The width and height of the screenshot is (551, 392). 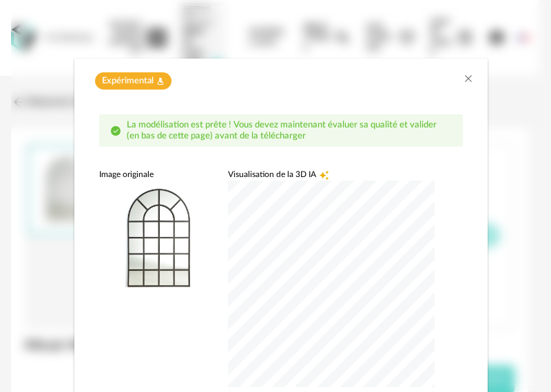 What do you see at coordinates (272, 174) in the screenshot?
I see `span: Visualisation de la 3D IA` at bounding box center [272, 174].